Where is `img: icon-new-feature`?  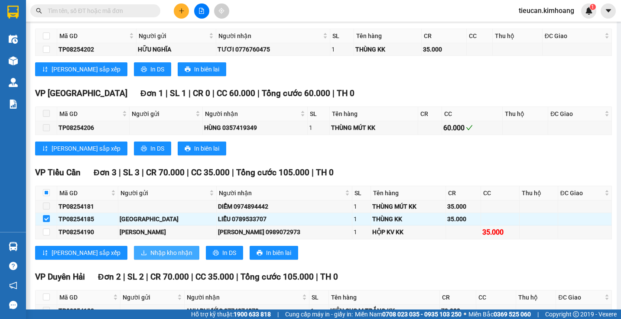 img: icon-new-feature is located at coordinates (589, 11).